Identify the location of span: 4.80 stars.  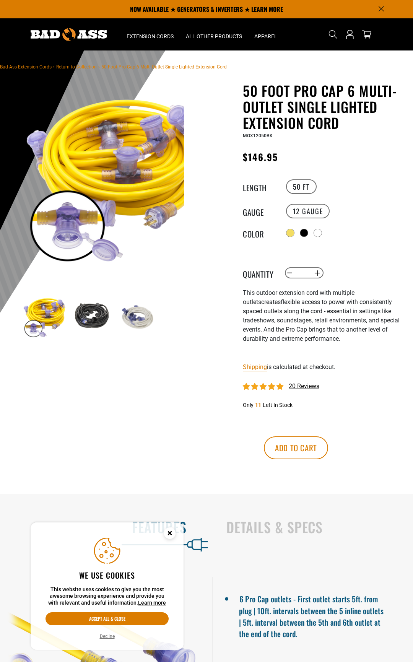
(264, 387).